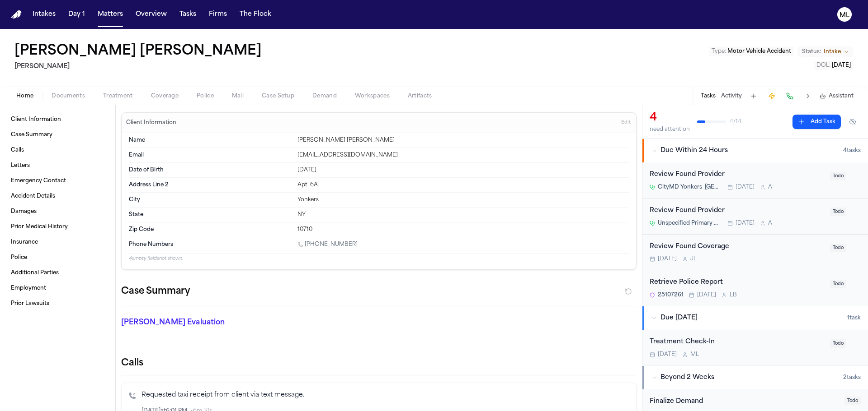 This screenshot has height=411, width=868. What do you see at coordinates (57, 304) in the screenshot?
I see `a: Prior Lawsuits` at bounding box center [57, 304].